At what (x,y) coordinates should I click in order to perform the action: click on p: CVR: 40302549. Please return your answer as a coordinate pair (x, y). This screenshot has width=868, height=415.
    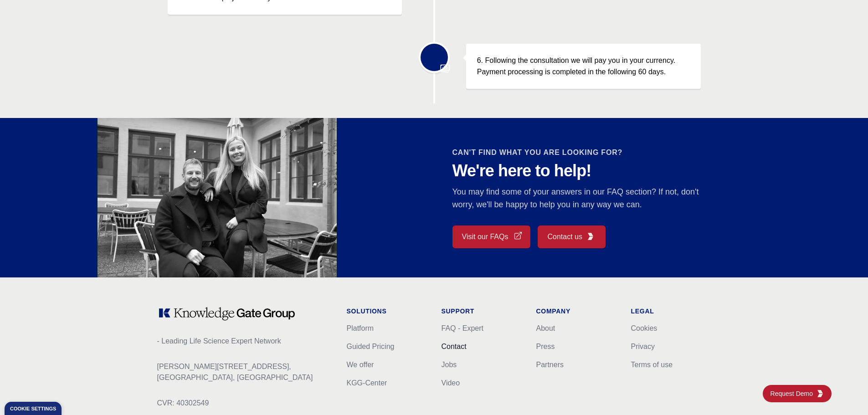
    Looking at the image, I should click on (245, 403).